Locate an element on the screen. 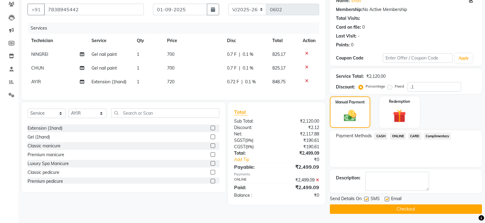 This screenshot has width=485, height=223. div: Classic manicure is located at coordinates (44, 146).